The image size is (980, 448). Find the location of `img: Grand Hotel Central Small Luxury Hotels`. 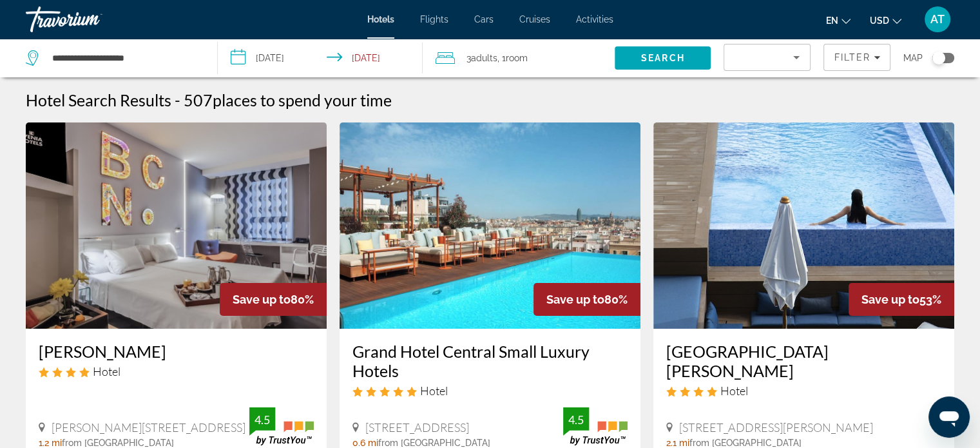

img: Grand Hotel Central Small Luxury Hotels is located at coordinates (490, 225).